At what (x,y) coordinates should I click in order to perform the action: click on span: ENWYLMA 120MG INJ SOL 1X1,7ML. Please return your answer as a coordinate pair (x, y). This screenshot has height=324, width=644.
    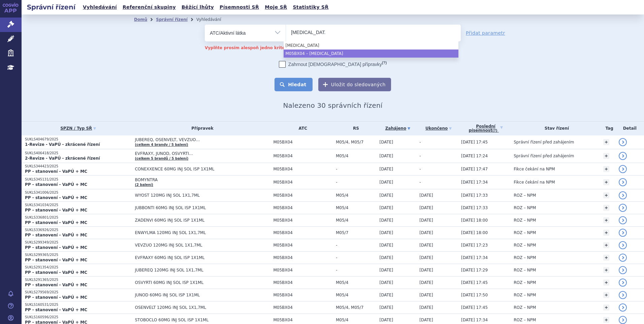
    Looking at the image, I should click on (202, 233).